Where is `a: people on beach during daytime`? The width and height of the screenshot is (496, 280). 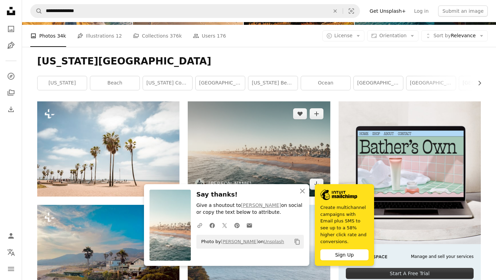 a: people on beach during daytime is located at coordinates (259, 149).